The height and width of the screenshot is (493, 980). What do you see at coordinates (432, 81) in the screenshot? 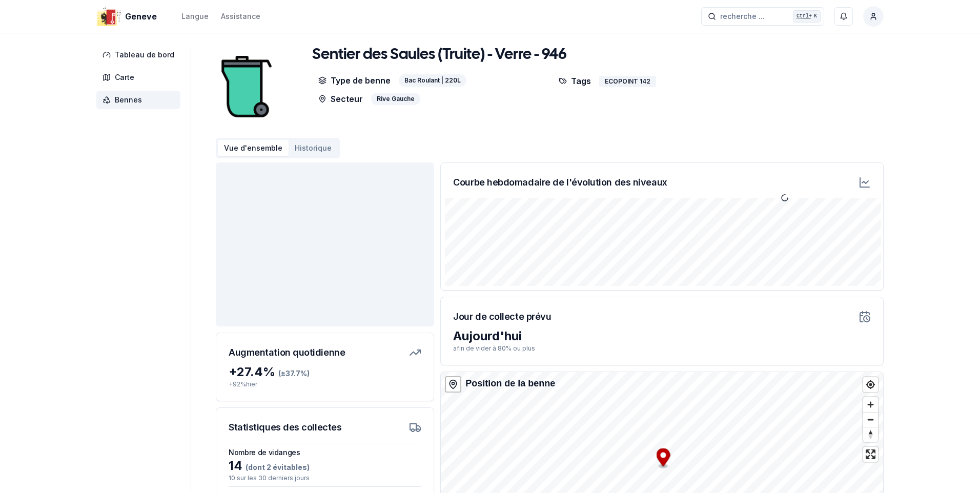
I see `div: Bac Roulant | 220L` at bounding box center [432, 81].